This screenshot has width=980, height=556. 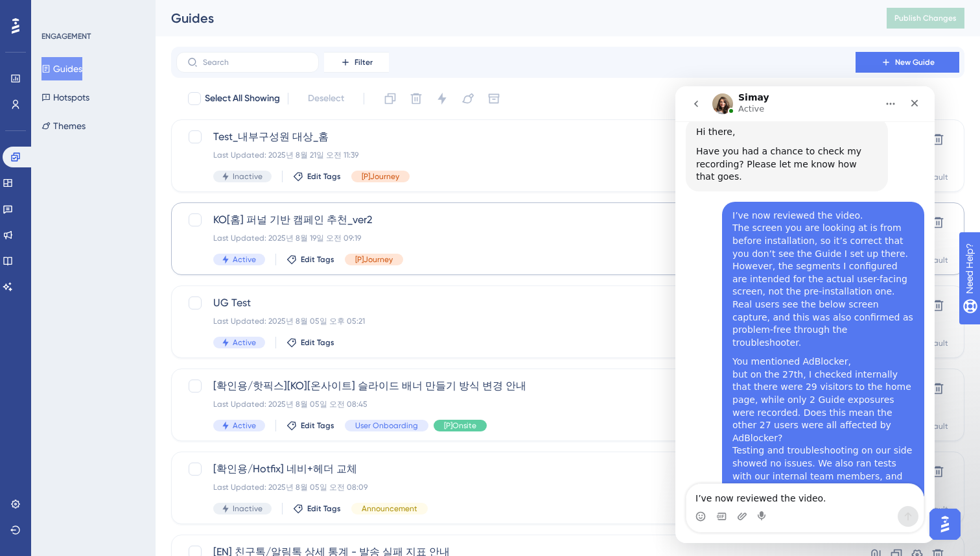 What do you see at coordinates (516, 468) in the screenshot?
I see `span: [확인용/Hotfix] 네비+헤더 교체` at bounding box center [516, 468].